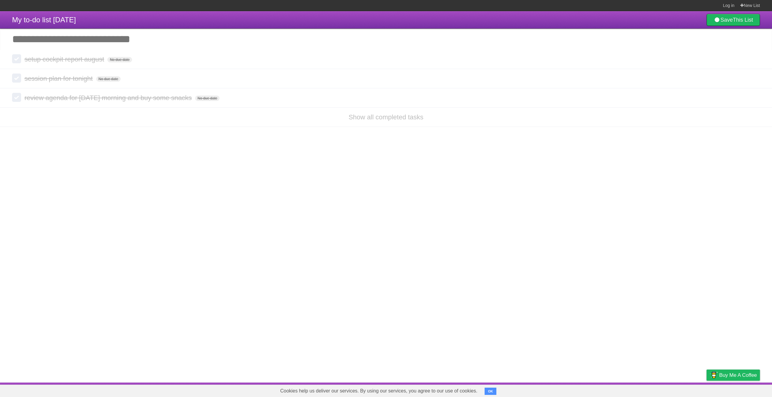  Describe the element at coordinates (685, 390) in the screenshot. I see `a: Terms` at that location.